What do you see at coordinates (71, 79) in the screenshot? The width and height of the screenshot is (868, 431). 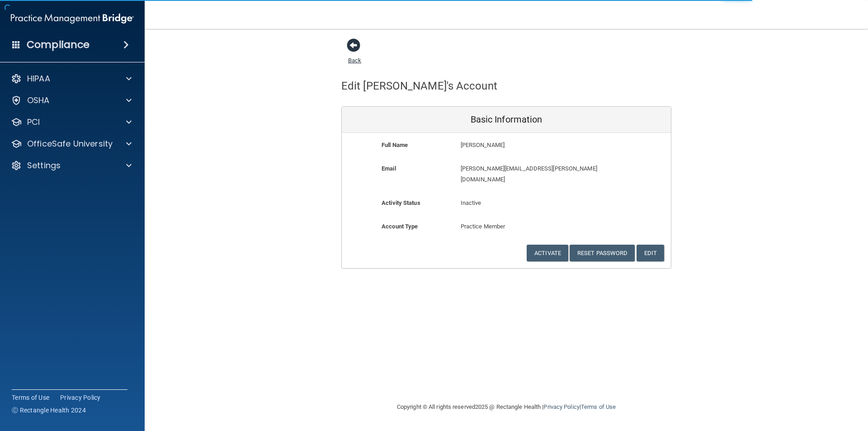 I see `a: HIPAA` at bounding box center [71, 79].